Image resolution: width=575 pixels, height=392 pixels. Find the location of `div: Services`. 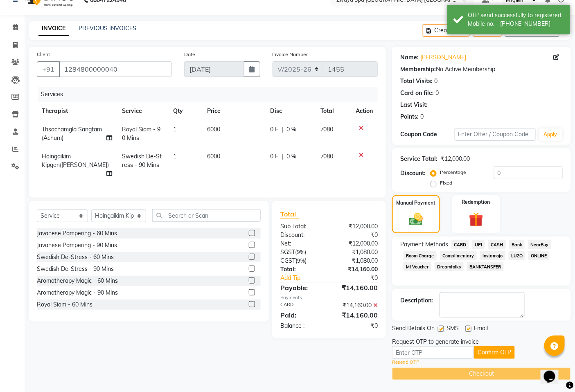

div: Services is located at coordinates (211, 94).